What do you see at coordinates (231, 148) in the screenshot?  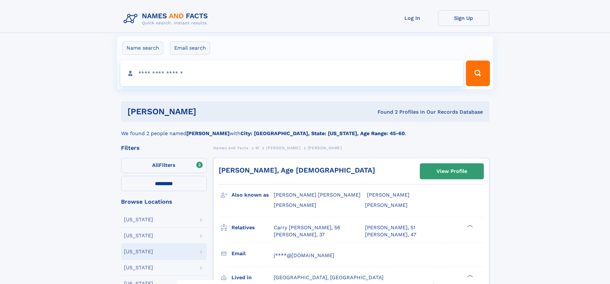 I see `a: Names and Facts` at bounding box center [231, 148].